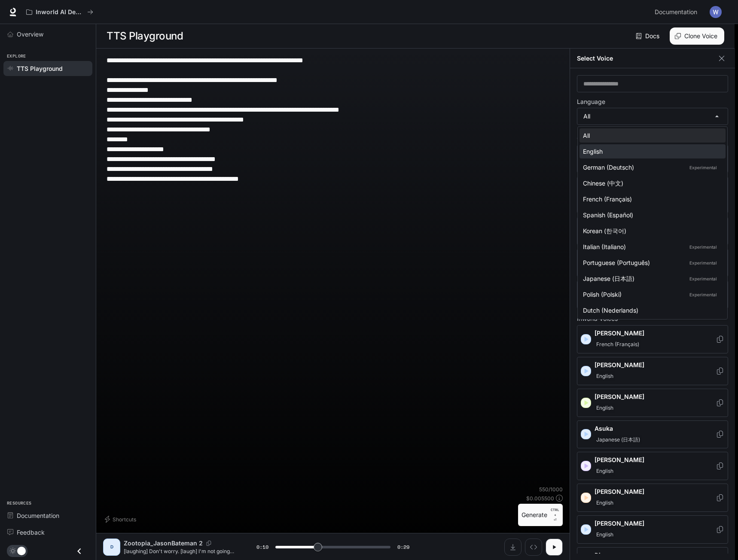 The image size is (738, 560). Describe the element at coordinates (651, 231) in the screenshot. I see `div: Korean (한국어)` at that location.